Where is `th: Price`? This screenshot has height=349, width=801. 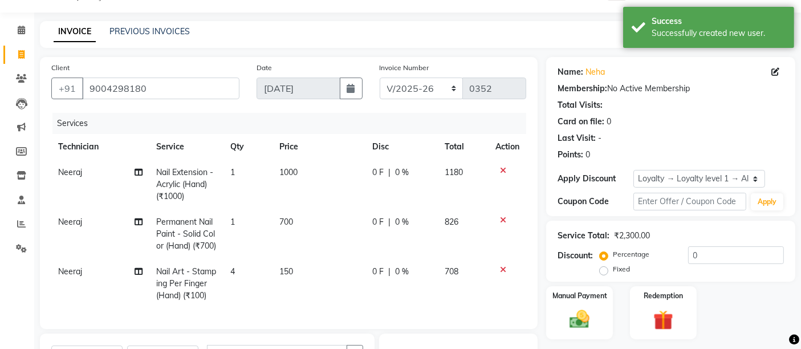 th: Price is located at coordinates (319, 146).